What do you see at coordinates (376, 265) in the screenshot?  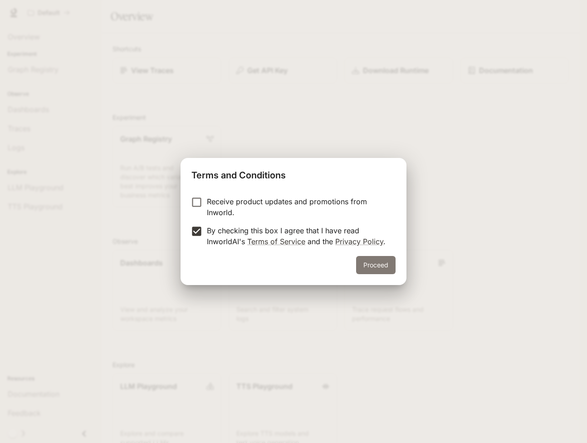 I see `button: Proceed` at bounding box center [376, 265].